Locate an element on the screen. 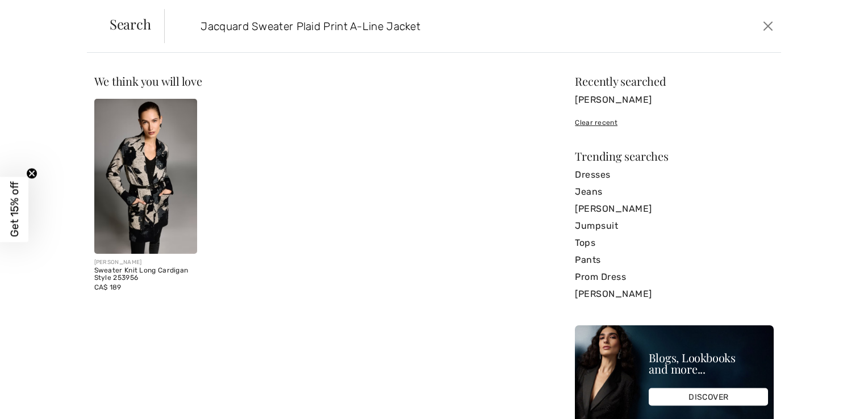 This screenshot has height=419, width=868. input: TYPE TO SEARCH is located at coordinates (405, 26).